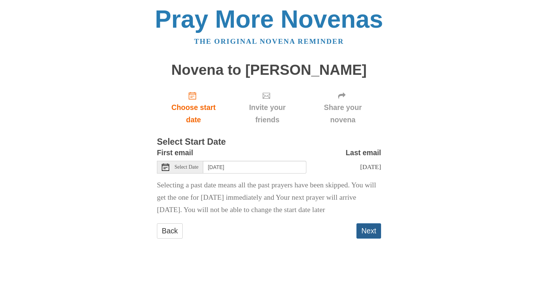  Describe the element at coordinates (269, 197) in the screenshot. I see `p: Selecting a past date means all the past prayers have been skipped. You will get the one for [DAT...` at that location.